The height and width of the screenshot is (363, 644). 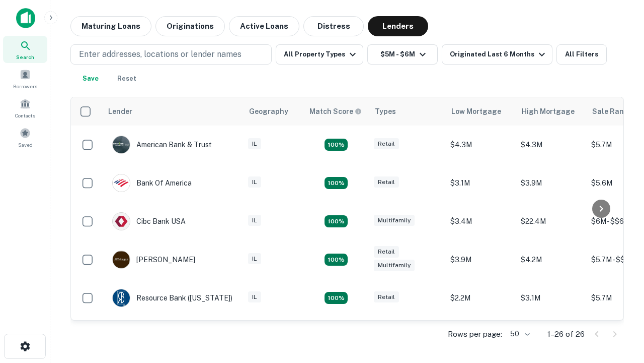 What do you see at coordinates (334, 26) in the screenshot?
I see `button: Distress` at bounding box center [334, 26].